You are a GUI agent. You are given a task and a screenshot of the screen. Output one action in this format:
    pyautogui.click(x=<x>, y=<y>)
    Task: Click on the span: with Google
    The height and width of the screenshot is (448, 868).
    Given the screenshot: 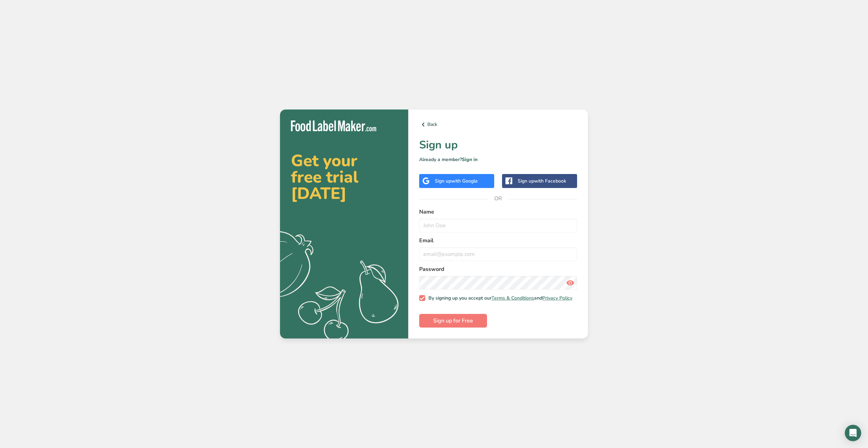 What is the action you would take?
    pyautogui.click(x=465, y=181)
    